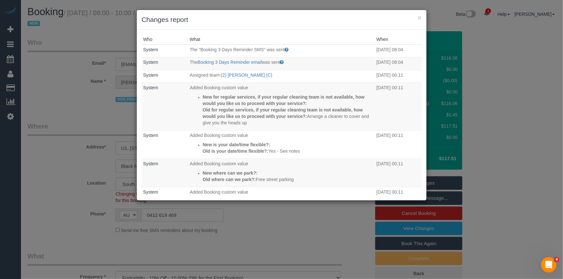 The width and height of the screenshot is (563, 279). Describe the element at coordinates (230, 62) in the screenshot. I see `a: Booking 3 Days Reminder email` at that location.